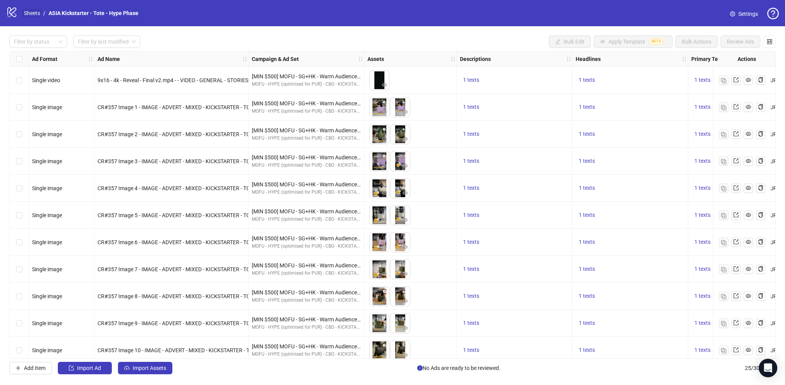 The width and height of the screenshot is (785, 385). What do you see at coordinates (740, 42) in the screenshot?
I see `button: Review Ads` at bounding box center [740, 42].